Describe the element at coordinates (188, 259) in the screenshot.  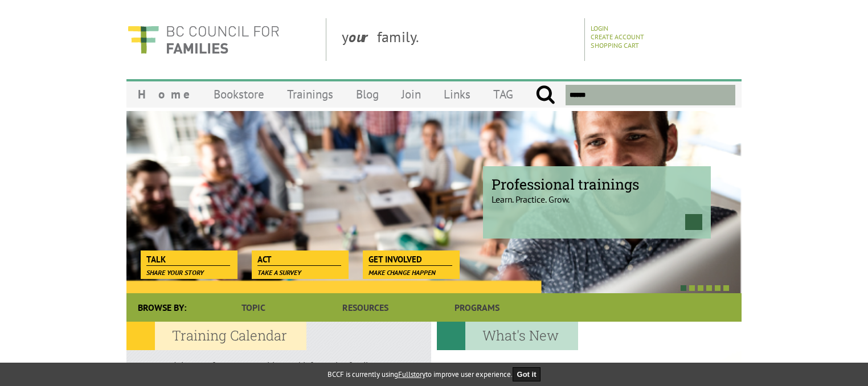
I see `span: Talk` at that location.